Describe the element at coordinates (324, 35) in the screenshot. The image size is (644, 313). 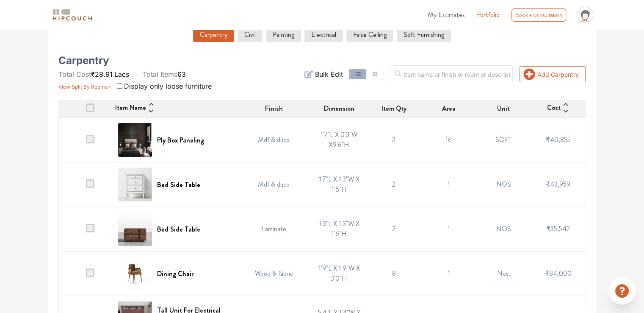
I see `button: Electrical` at that location.